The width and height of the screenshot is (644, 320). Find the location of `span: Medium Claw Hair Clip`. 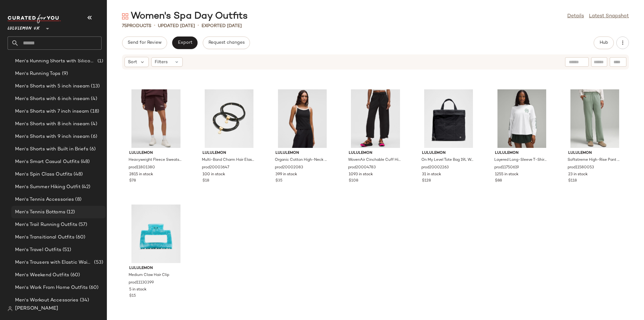

span: Medium Claw Hair Clip is located at coordinates (149, 275).